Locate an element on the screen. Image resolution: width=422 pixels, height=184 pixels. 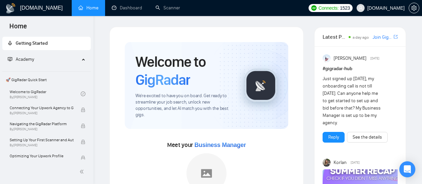
span: check-circle is located at coordinates (83, 94).